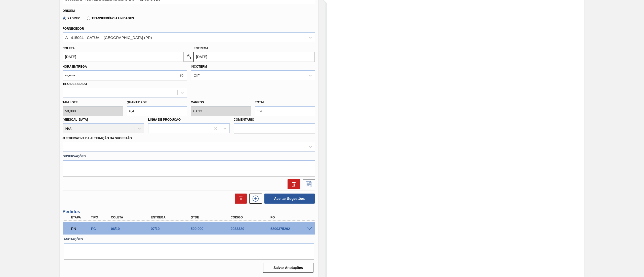 The image size is (644, 277). Describe the element at coordinates (189, 57) in the screenshot. I see `button: locked` at that location.